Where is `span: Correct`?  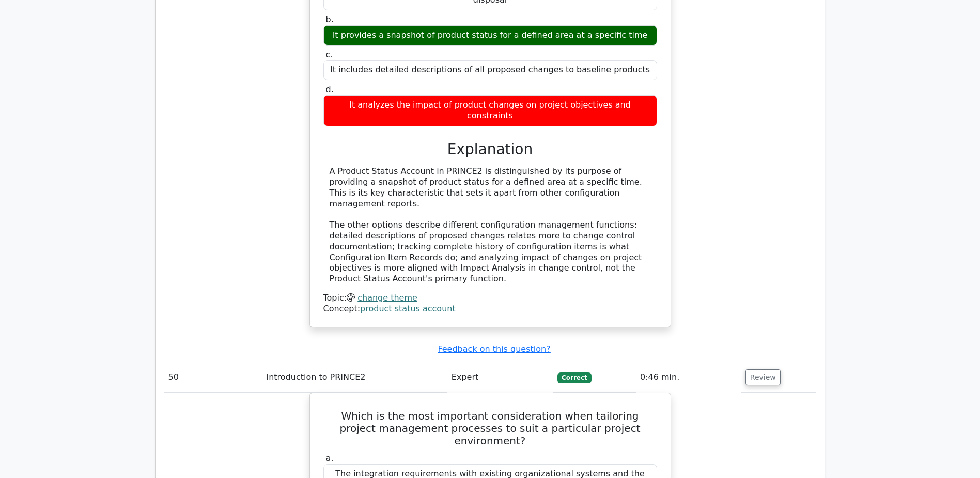 span: Correct is located at coordinates (574, 377).